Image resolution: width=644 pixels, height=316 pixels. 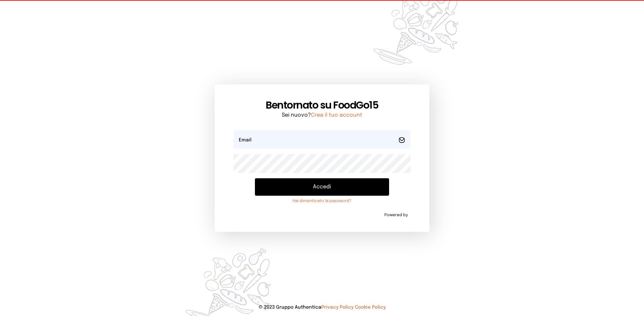 What do you see at coordinates (338, 308) in the screenshot?
I see `a: Privacy Policy` at bounding box center [338, 308].